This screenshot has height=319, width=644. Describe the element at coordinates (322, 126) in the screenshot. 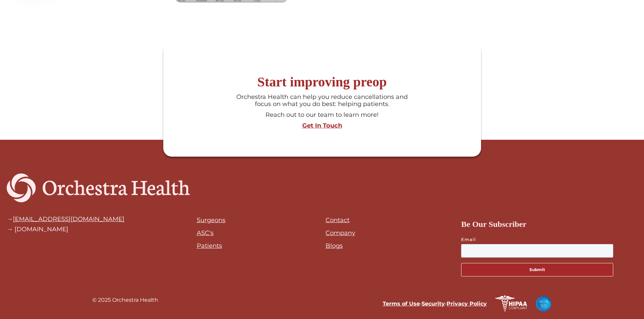

I see `div: Get In Touch` at that location.